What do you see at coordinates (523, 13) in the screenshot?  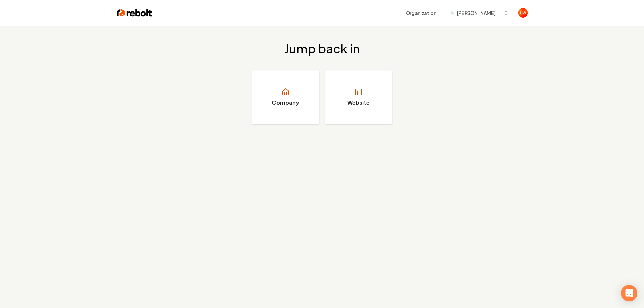 I see `button: Open user button` at bounding box center [523, 13].